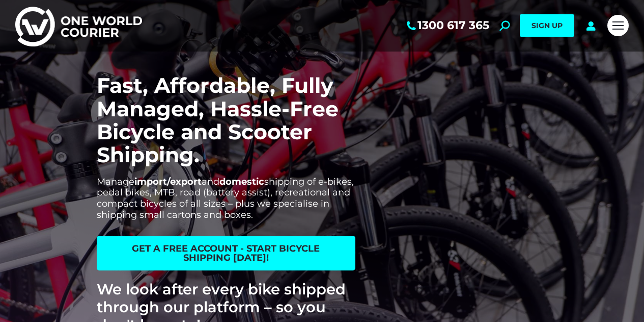 The width and height of the screenshot is (644, 322). I want to click on span: SIGN UP, so click(546, 26).